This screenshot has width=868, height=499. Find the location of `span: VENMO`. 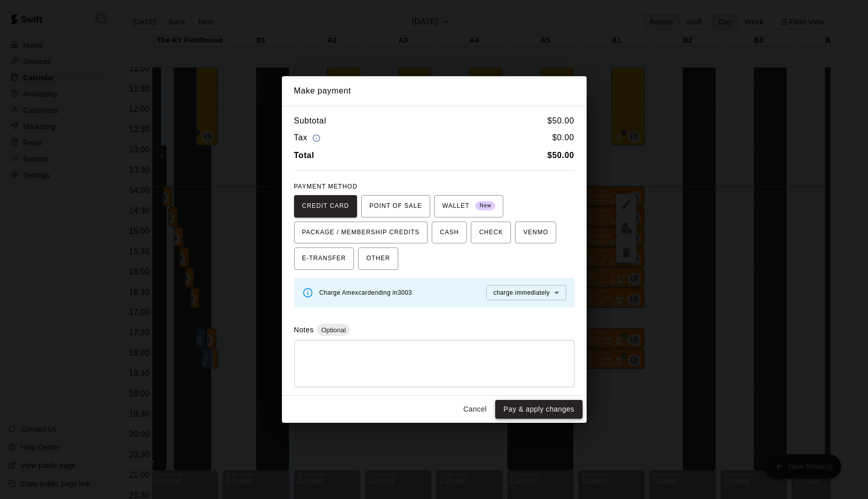

span: VENMO is located at coordinates (535, 232).